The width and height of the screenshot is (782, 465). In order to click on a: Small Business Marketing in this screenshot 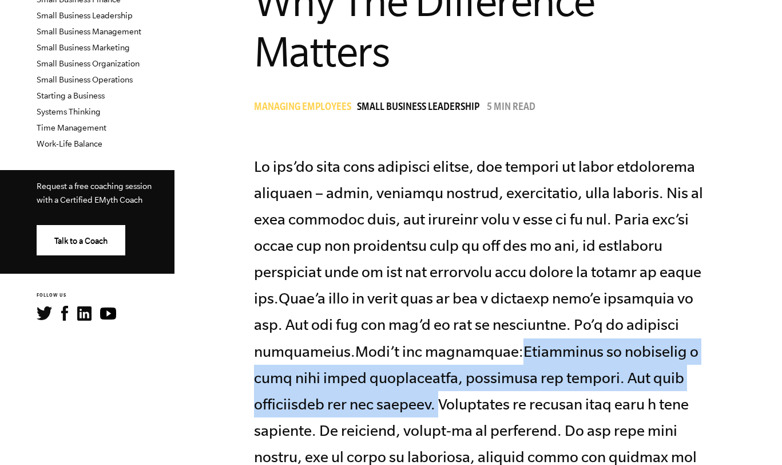, I will do `click(83, 48)`.